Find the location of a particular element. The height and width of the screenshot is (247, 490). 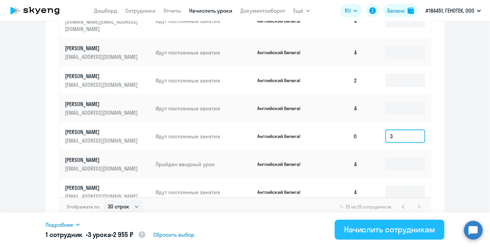

p: Пройден вводный урок is located at coordinates (204, 164).